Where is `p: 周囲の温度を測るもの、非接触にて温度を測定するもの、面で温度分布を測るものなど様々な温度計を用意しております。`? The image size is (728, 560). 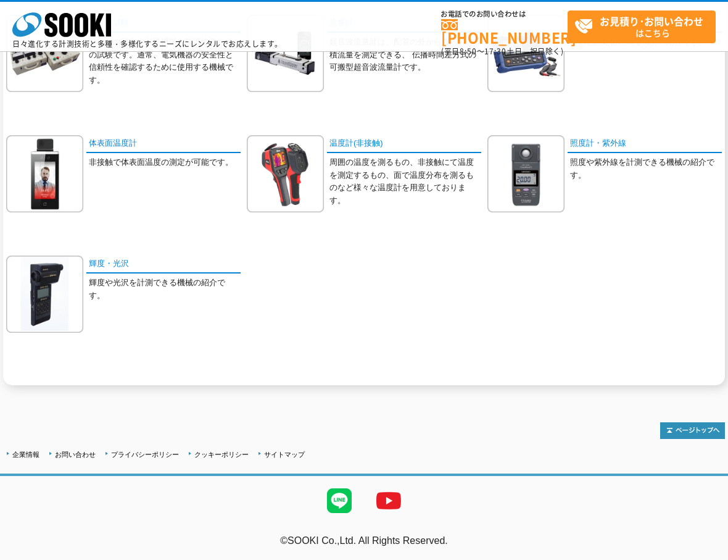
p: 周囲の温度を測るもの、非接触にて温度を測定するもの、面で温度分布を測るものなど様々な温度計を用意しております。 is located at coordinates (405, 181).